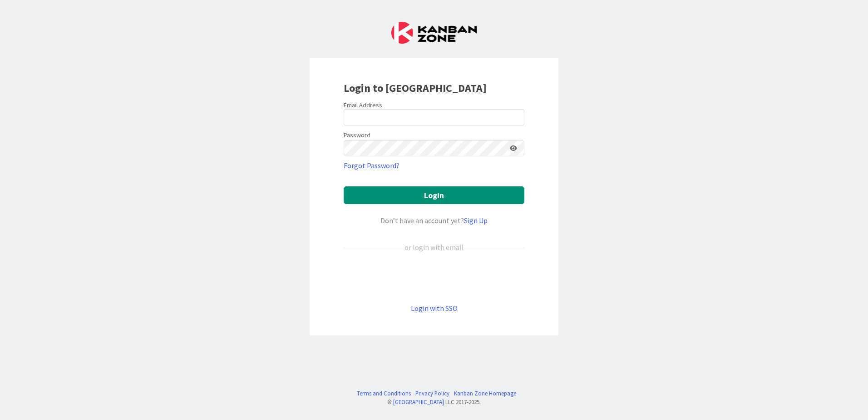  I want to click on a: Sign Up, so click(476, 220).